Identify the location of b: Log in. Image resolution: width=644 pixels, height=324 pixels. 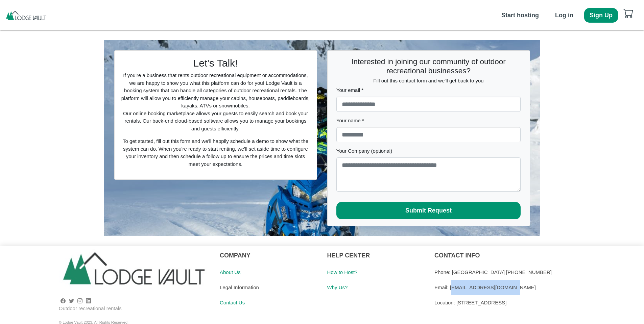
(564, 15).